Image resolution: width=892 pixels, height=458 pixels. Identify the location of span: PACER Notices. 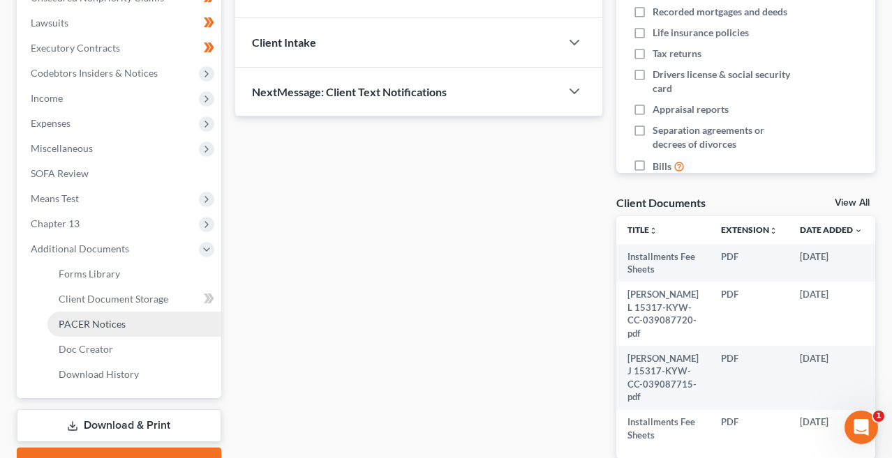
(92, 324).